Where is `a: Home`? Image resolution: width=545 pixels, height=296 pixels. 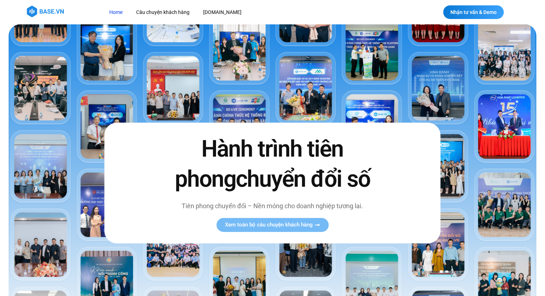 a: Home is located at coordinates (116, 12).